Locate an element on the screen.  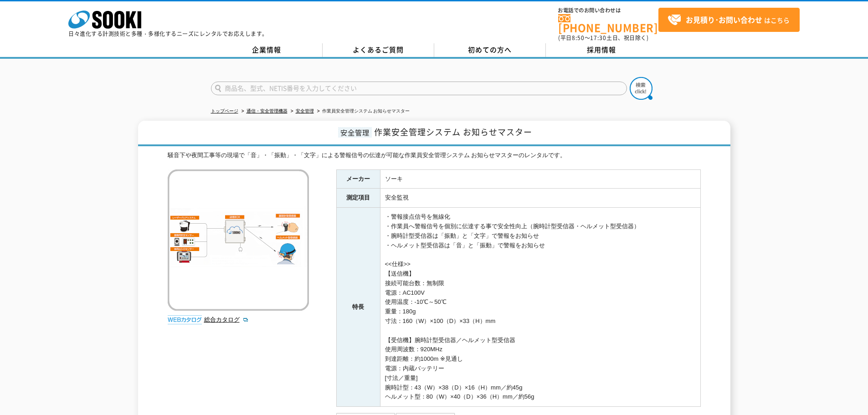
td: ソーキ is located at coordinates (540, 179).